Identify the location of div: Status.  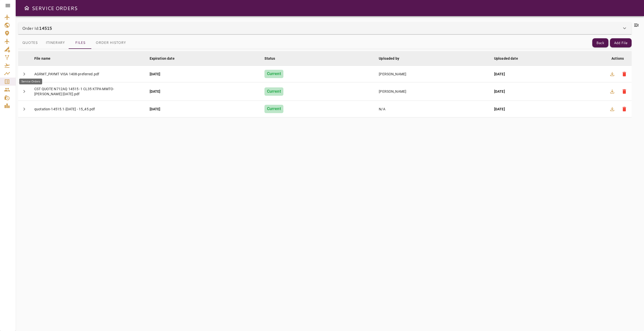
(270, 59).